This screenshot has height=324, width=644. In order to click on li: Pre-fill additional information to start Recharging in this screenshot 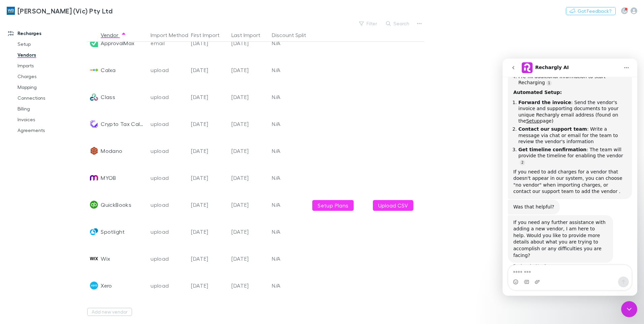, I will do `click(70, 21)`.